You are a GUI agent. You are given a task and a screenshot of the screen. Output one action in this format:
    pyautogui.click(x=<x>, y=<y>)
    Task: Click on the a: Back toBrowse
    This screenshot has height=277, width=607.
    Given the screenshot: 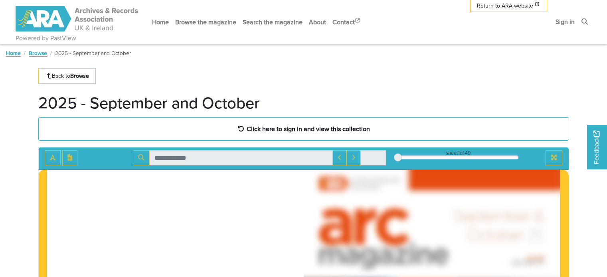 What is the action you would take?
    pyautogui.click(x=67, y=76)
    